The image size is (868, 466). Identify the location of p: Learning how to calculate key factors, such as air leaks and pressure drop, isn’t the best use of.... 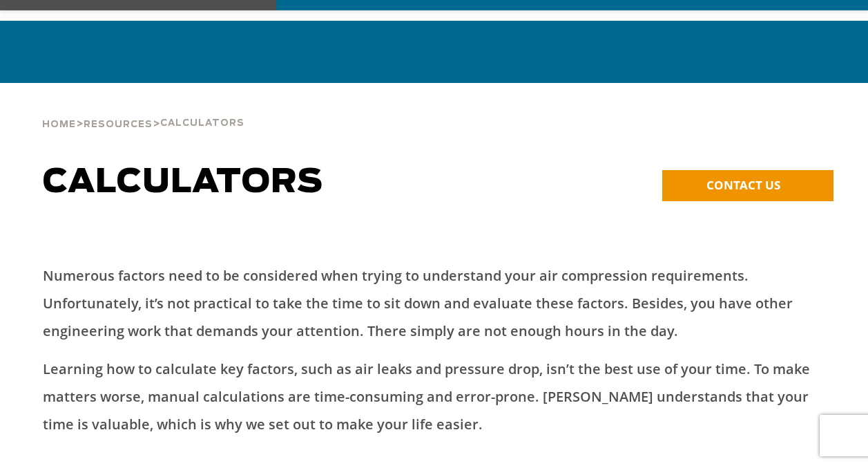
(434, 397).